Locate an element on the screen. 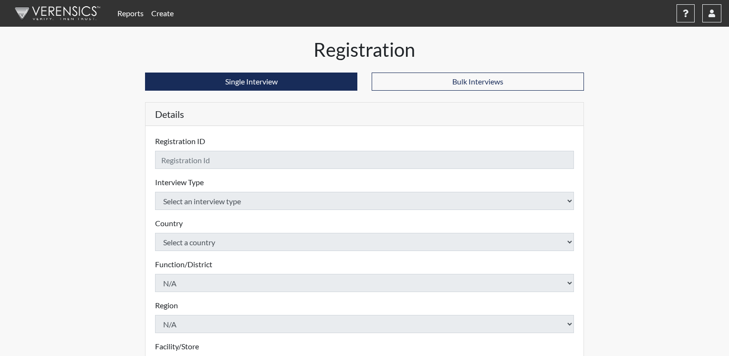 The image size is (729, 356). label: Country is located at coordinates (169, 223).